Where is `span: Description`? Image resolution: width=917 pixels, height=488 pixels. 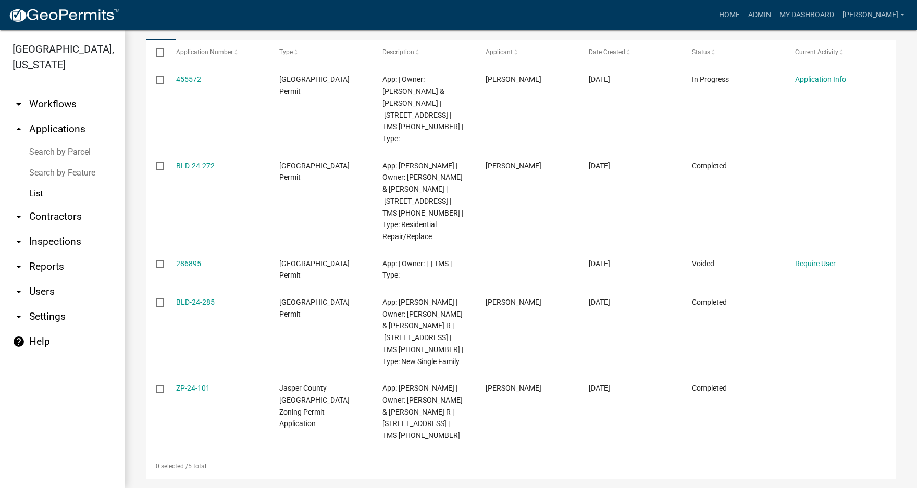
span: Description is located at coordinates (398, 52).